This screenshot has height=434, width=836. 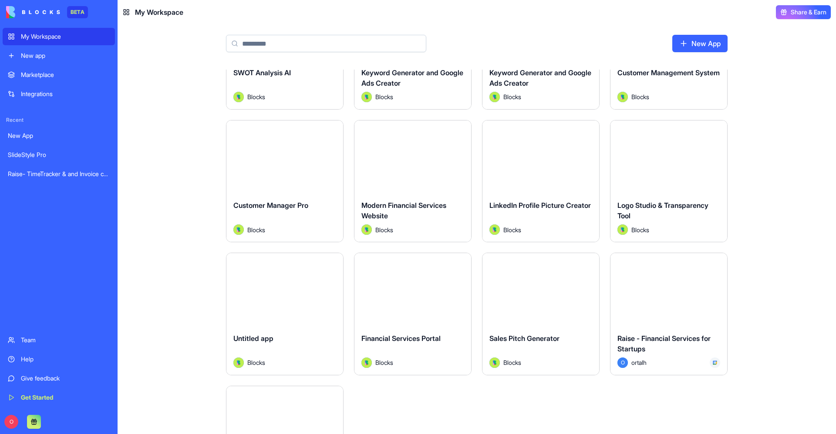 What do you see at coordinates (540, 205) in the screenshot?
I see `span: LinkedIn Profile Picture Creator` at bounding box center [540, 205].